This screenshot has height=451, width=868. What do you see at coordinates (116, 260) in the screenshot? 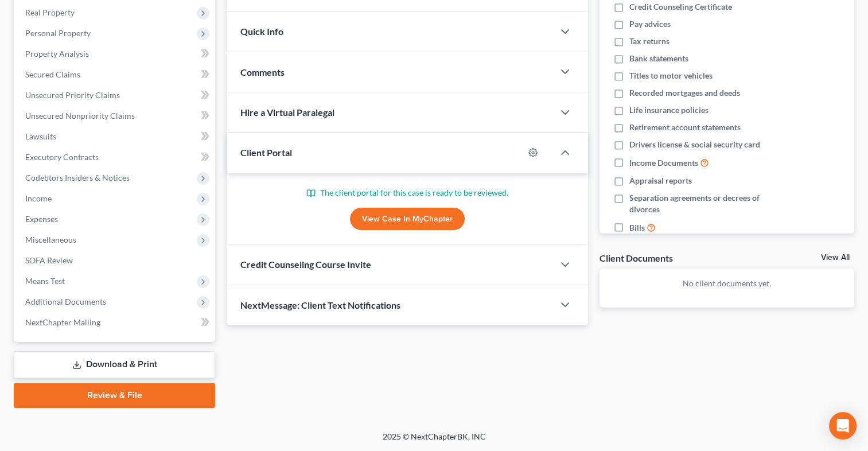
I see `a: SOFA Review` at bounding box center [116, 260].